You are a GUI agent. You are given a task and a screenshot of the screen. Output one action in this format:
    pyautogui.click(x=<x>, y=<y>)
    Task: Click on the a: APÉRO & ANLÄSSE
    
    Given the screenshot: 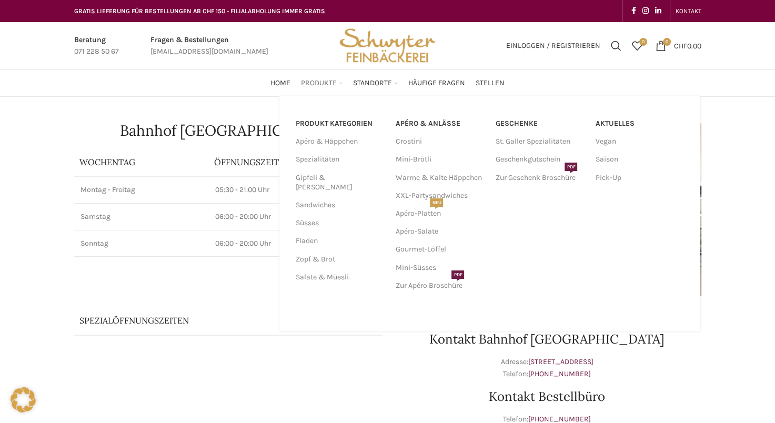 What is the action you would take?
    pyautogui.click(x=440, y=124)
    